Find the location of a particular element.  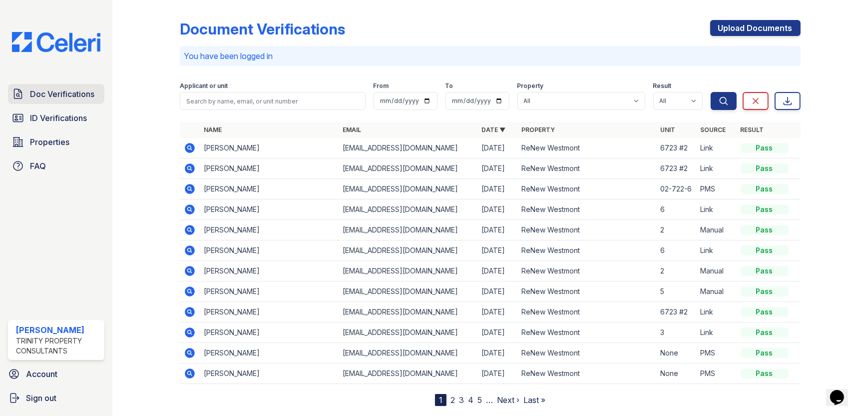

a: 4 is located at coordinates (470, 400).